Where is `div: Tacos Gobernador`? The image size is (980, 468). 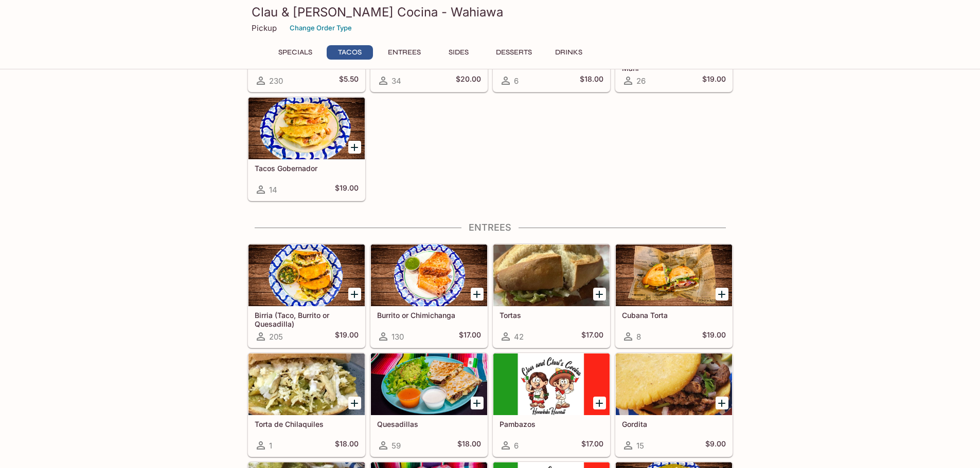
div: Tacos Gobernador is located at coordinates (306, 128).